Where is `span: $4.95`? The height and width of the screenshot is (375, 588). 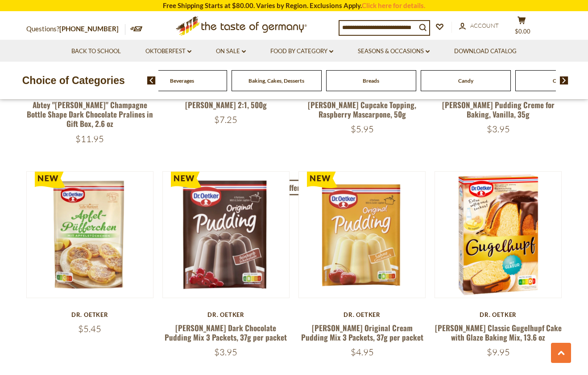
span: $4.95 is located at coordinates (362, 352).